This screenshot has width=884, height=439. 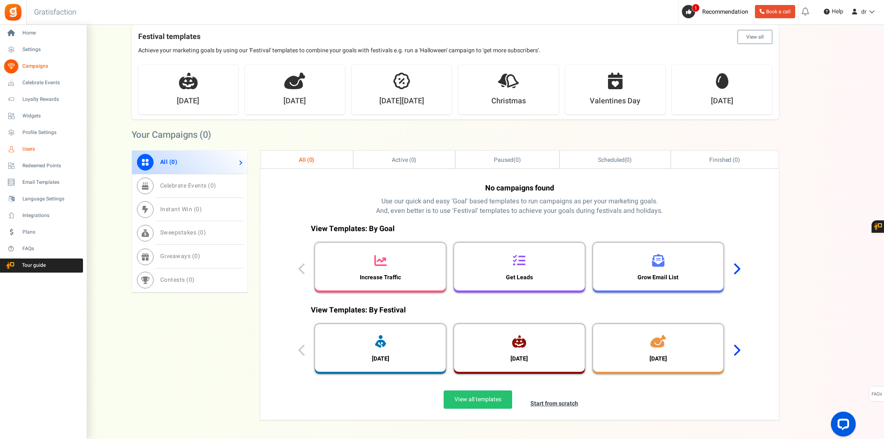 I want to click on strong: Christmas, so click(x=509, y=101).